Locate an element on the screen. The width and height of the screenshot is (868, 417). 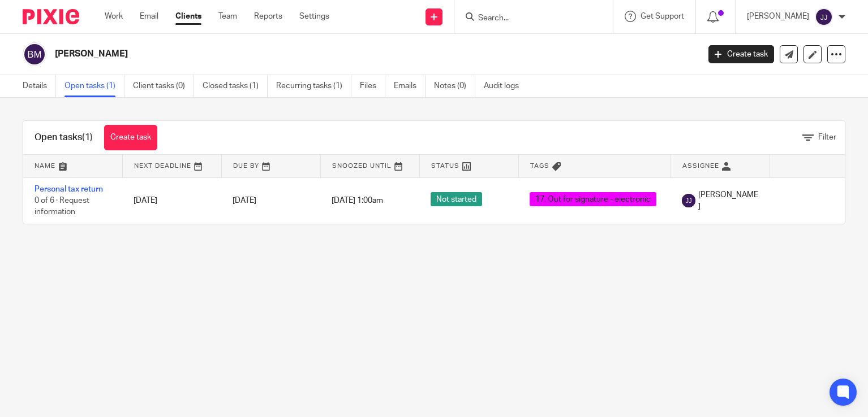
a: Recurring tasks (1) is located at coordinates (314, 86).